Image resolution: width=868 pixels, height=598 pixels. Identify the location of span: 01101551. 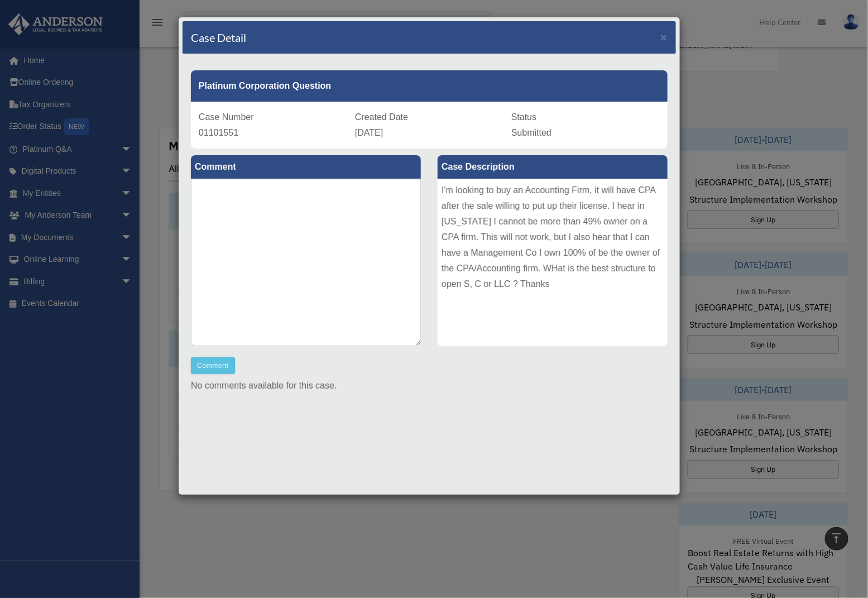
(218, 132).